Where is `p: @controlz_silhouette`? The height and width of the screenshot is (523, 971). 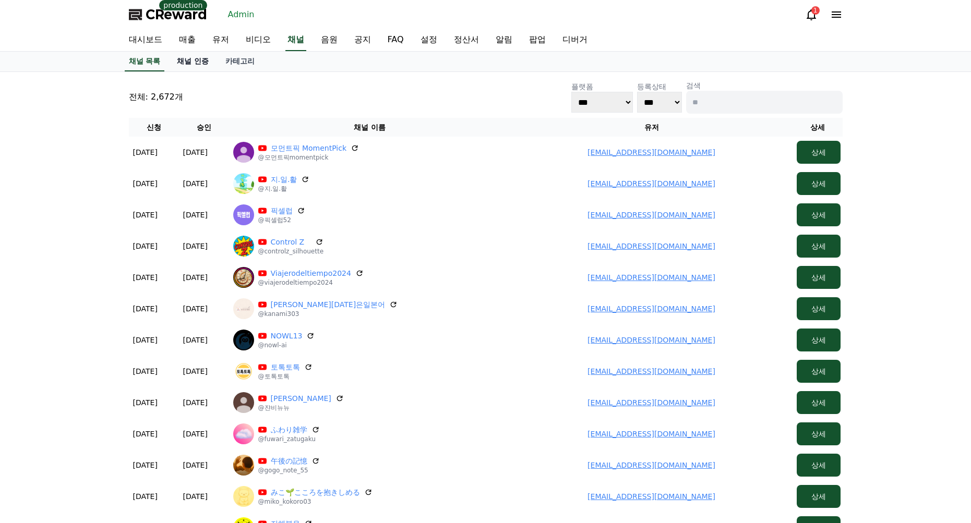
p: @controlz_silhouette is located at coordinates (291, 251).